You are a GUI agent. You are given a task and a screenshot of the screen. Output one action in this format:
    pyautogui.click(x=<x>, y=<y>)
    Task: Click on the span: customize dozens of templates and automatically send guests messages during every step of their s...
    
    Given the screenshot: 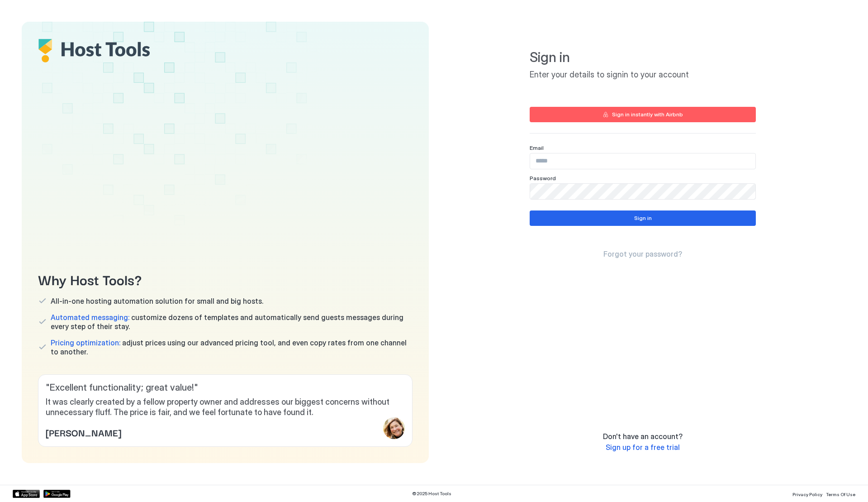 What is the action you would take?
    pyautogui.click(x=232, y=322)
    